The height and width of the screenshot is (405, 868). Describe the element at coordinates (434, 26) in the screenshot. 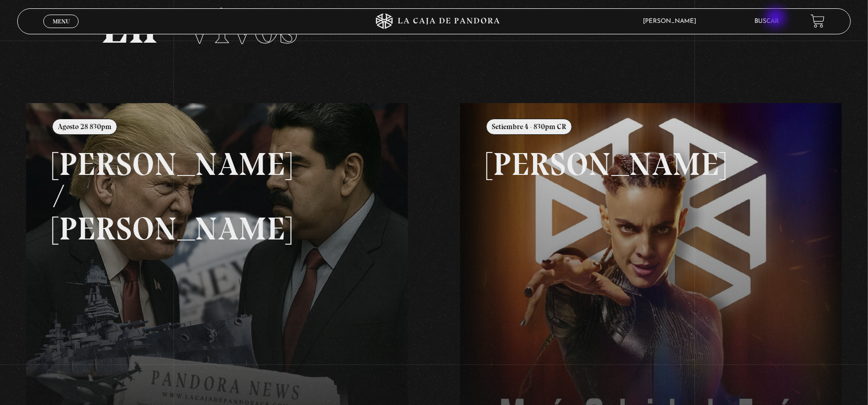

I see `h2: En` at that location.